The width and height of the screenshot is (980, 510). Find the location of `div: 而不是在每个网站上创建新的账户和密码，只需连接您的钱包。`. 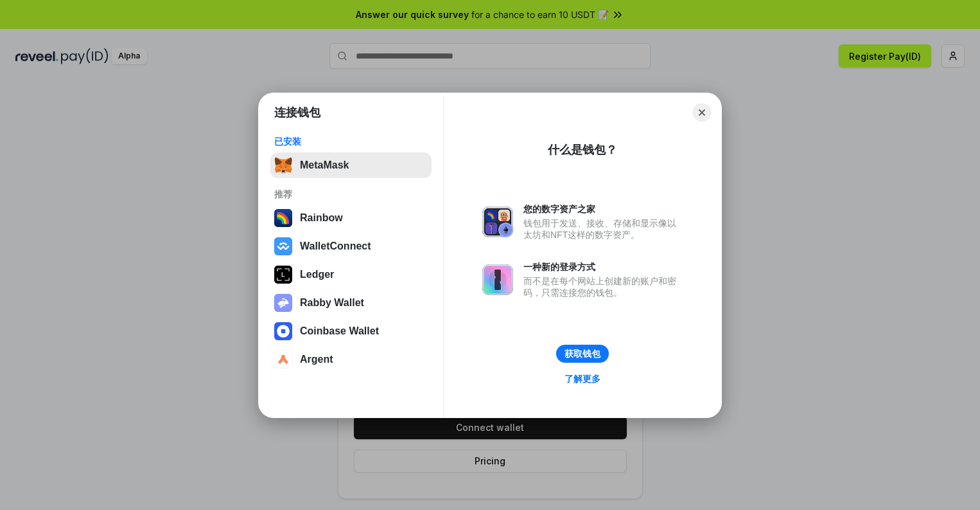

div: 而不是在每个网站上创建新的账户和密码，只需连接您的钱包。 is located at coordinates (603, 287).